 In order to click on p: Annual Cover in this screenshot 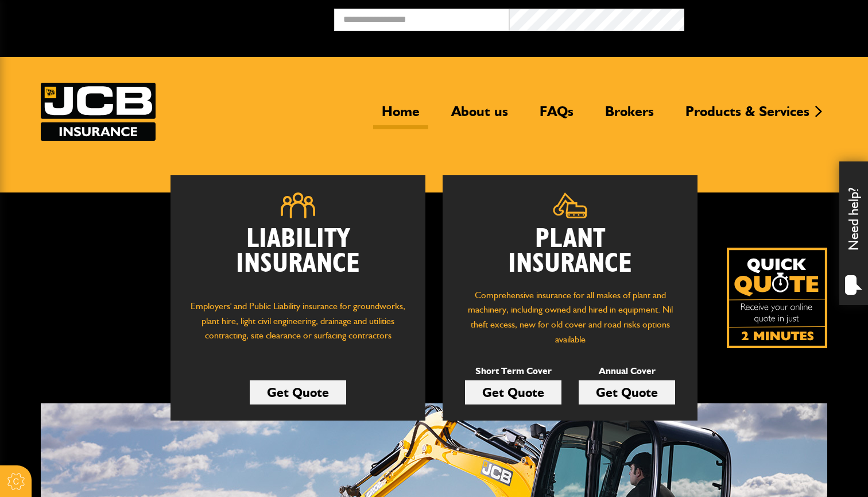, I will do `click(627, 371)`.